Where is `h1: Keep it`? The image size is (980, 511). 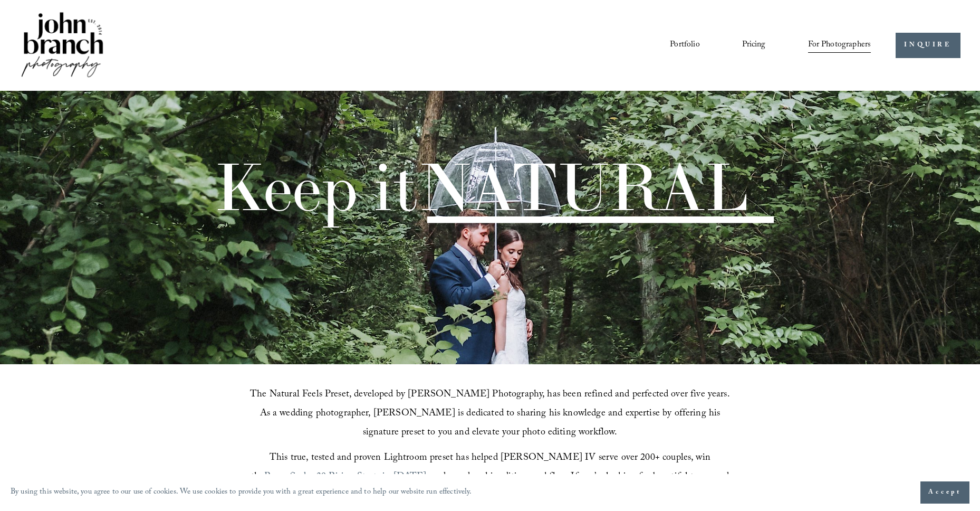 h1: Keep it is located at coordinates (481, 187).